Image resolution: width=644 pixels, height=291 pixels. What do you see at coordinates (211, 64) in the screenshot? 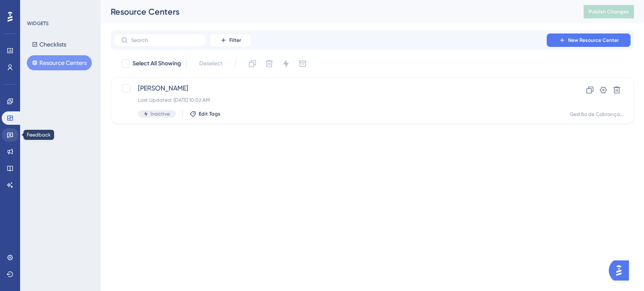
I see `span: Deselect` at bounding box center [211, 64].